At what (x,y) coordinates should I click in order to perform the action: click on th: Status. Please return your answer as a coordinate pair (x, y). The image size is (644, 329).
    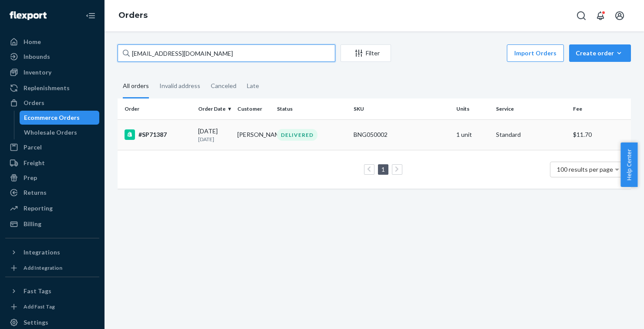
    Looking at the image, I should click on (312, 109).